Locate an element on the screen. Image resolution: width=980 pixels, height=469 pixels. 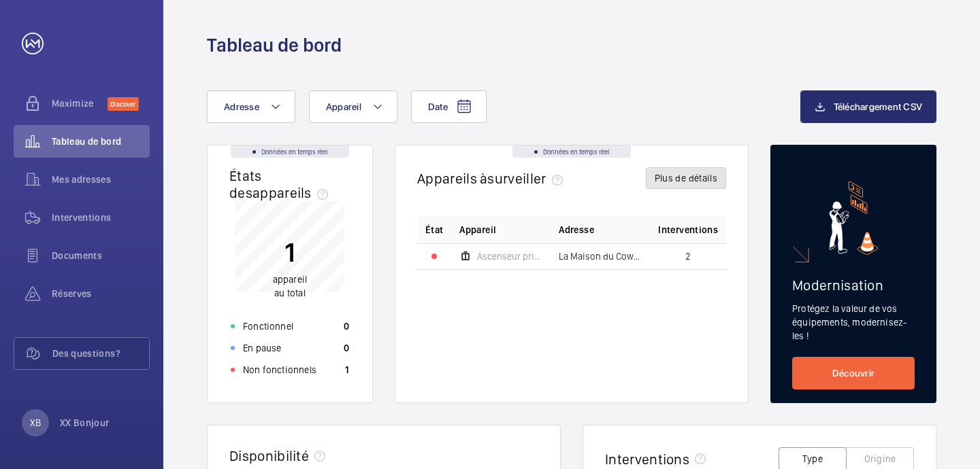
h2: Disponibilité is located at coordinates (269, 456).